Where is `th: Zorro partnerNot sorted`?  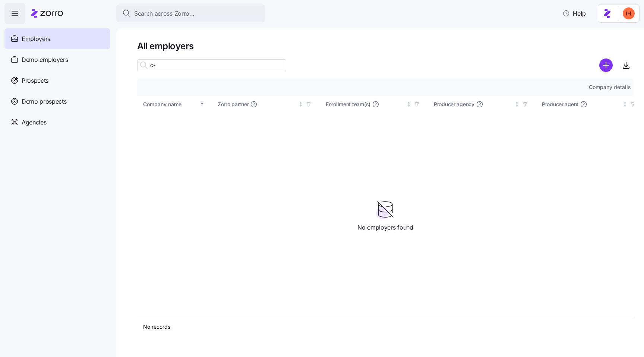
th: Zorro partnerNot sorted is located at coordinates (266, 105).